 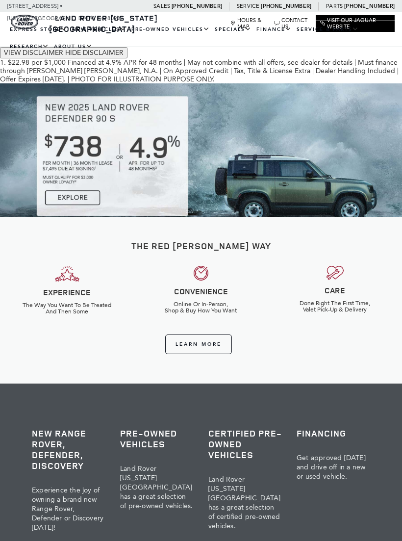 What do you see at coordinates (334, 433) in the screenshot?
I see `h3: Financing` at bounding box center [334, 433].